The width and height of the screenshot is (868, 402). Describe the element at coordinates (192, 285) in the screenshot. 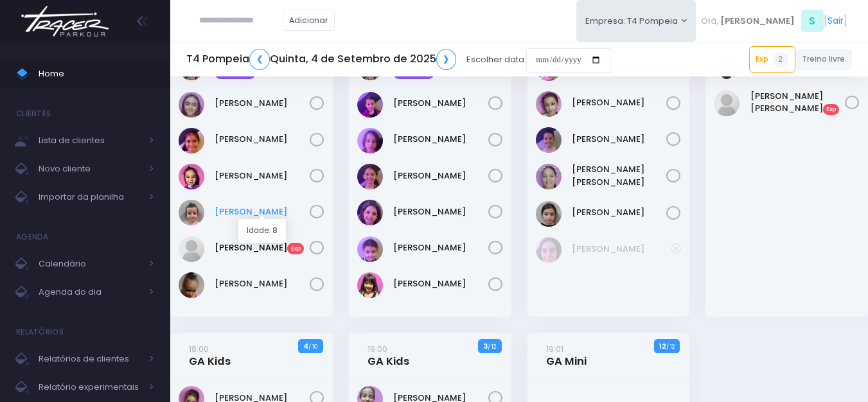

I see `img: Sophia Crispi Marques dos Santos` at that location.